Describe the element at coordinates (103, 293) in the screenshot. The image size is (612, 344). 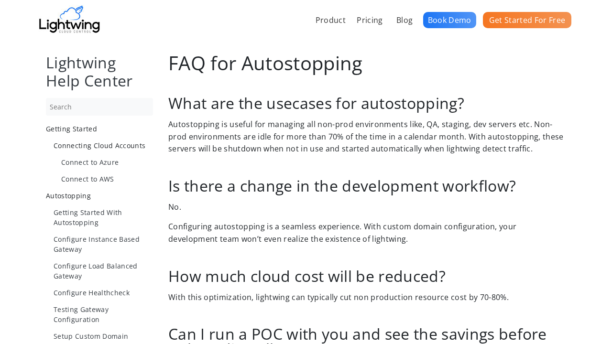
I see `a: Configure Healthcheck` at that location.